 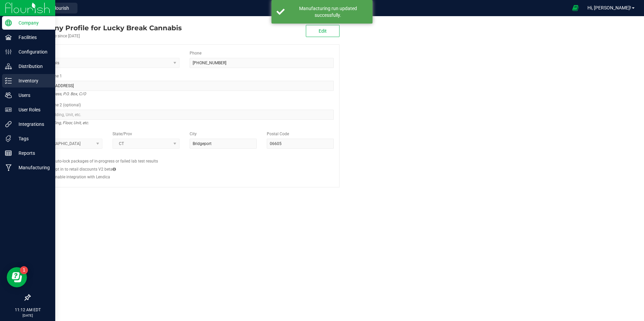 I want to click on inline-svg: Integrations, so click(x=9, y=124).